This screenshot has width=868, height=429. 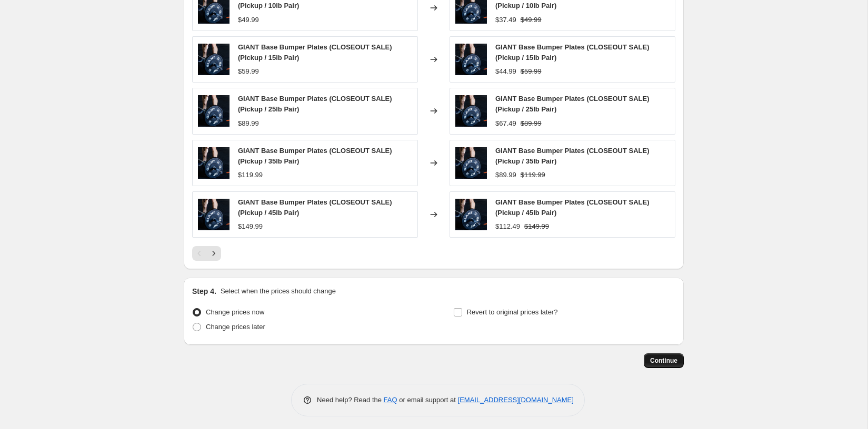 I want to click on span: or email support at, so click(x=427, y=400).